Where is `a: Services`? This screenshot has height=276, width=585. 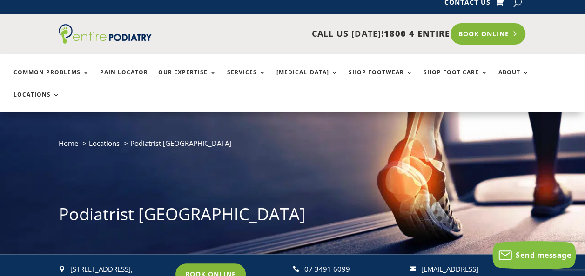
a: Services is located at coordinates (246, 79).